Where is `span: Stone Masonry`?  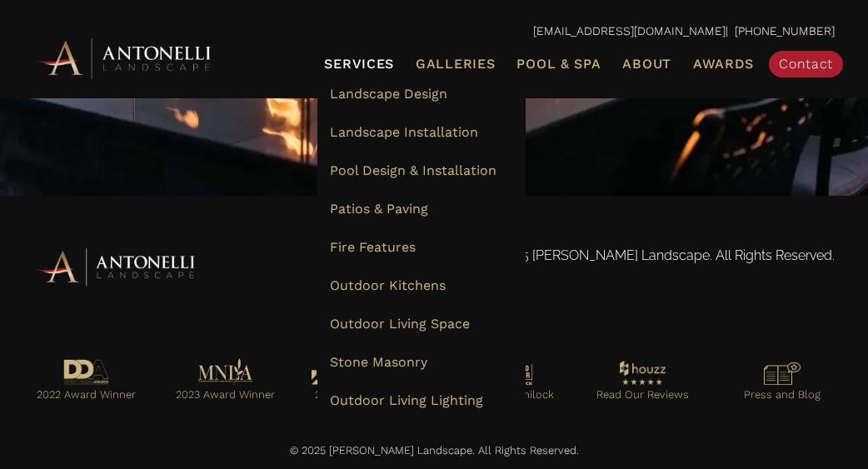
span: Stone Masonry is located at coordinates (378, 361).